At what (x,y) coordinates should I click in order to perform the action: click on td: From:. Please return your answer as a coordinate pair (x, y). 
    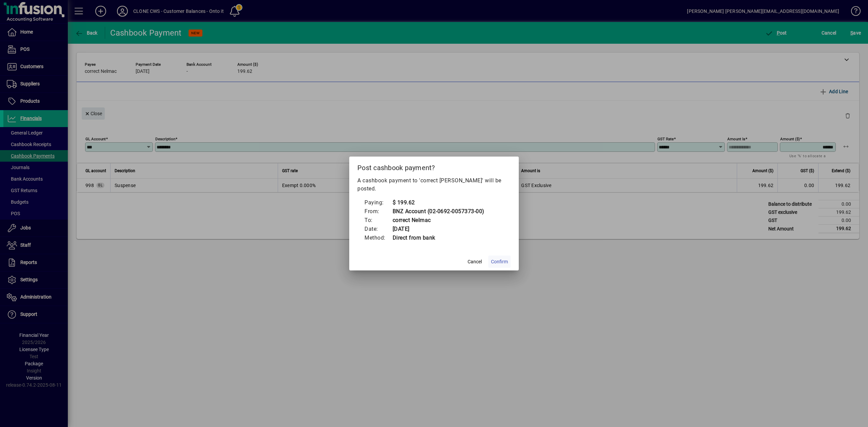
    Looking at the image, I should click on (378, 211).